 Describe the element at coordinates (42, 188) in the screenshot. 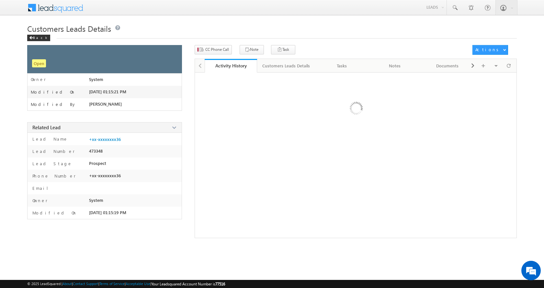

I see `label: Email` at that location.